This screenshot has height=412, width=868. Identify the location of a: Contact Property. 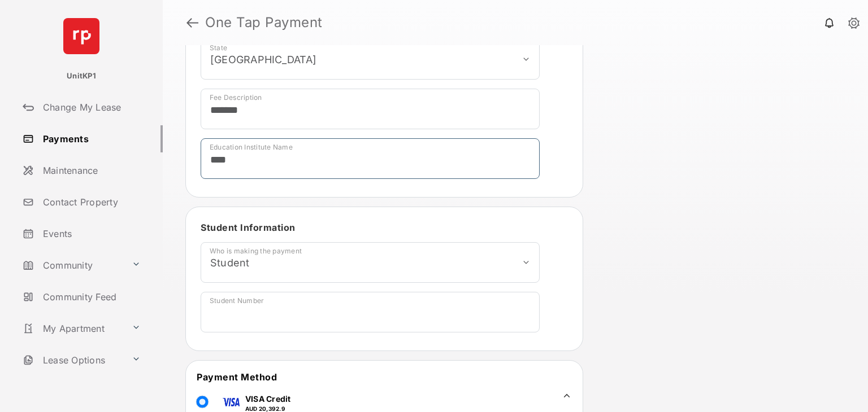
(90, 202).